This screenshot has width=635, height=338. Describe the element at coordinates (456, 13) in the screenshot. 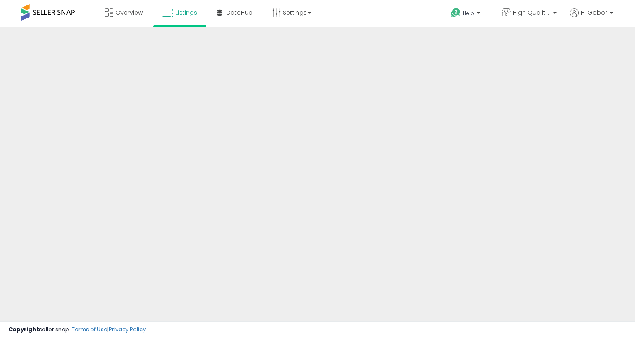

I see `i: Get Help` at that location.